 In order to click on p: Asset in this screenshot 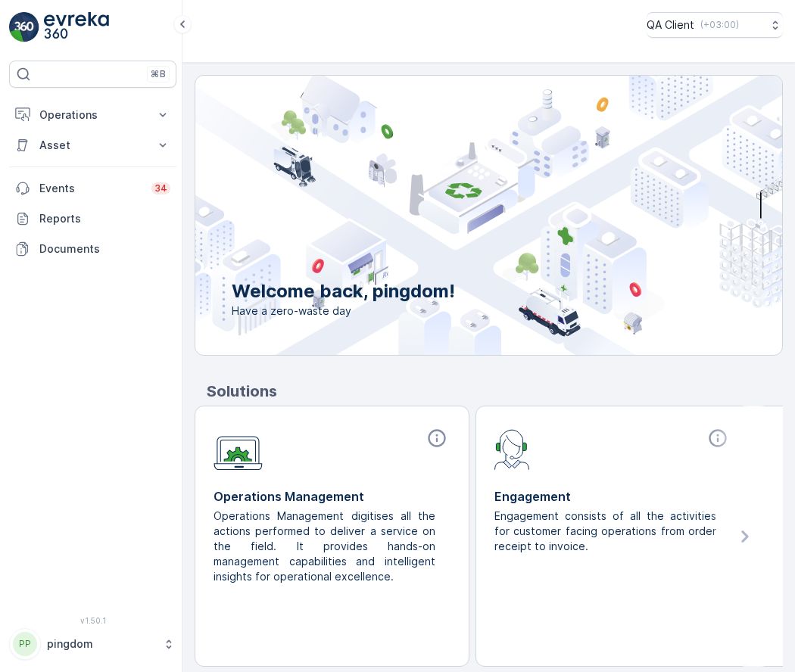, I will do `click(92, 145)`.